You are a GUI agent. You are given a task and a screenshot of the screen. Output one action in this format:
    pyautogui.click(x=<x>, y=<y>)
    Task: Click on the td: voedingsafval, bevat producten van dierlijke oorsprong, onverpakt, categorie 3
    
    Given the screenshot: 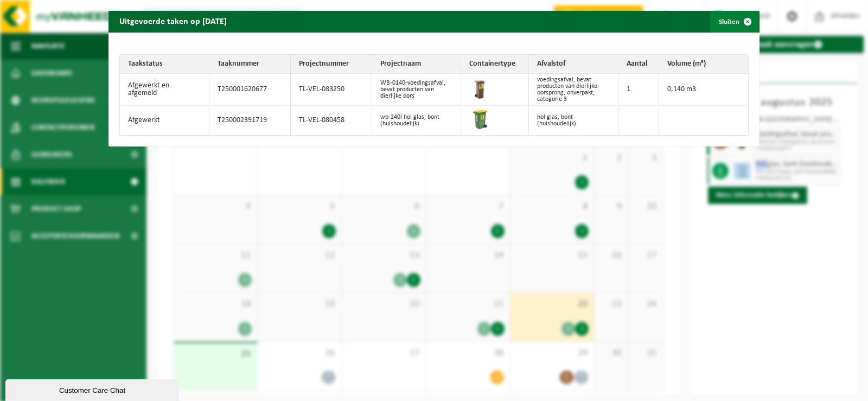 What is the action you would take?
    pyautogui.click(x=573, y=90)
    